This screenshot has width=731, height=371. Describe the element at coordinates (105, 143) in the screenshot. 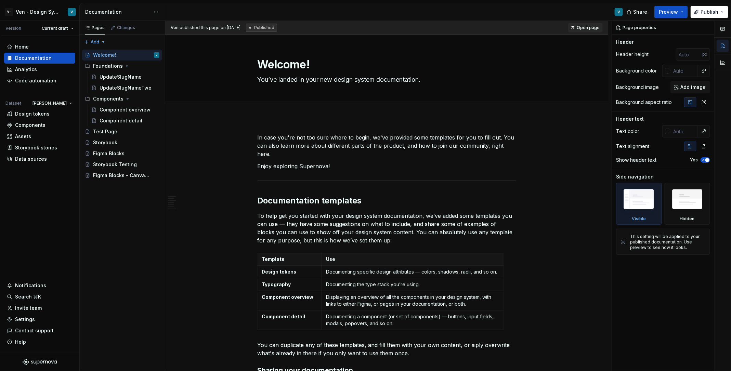

I see `div: Storybook` at that location.